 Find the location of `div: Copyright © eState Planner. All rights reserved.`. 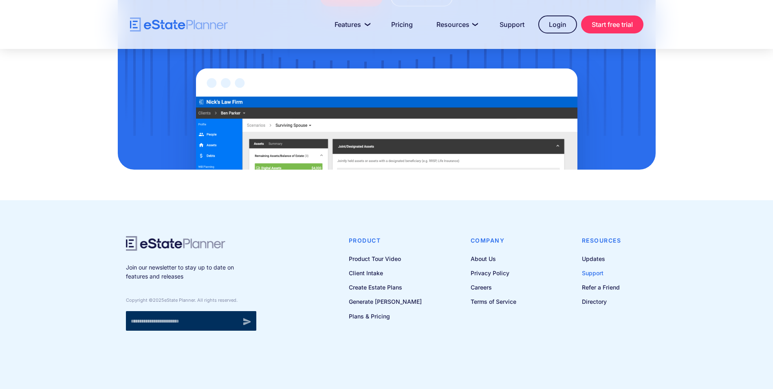

div: Copyright © eState Planner. All rights reserved. is located at coordinates (191, 300).